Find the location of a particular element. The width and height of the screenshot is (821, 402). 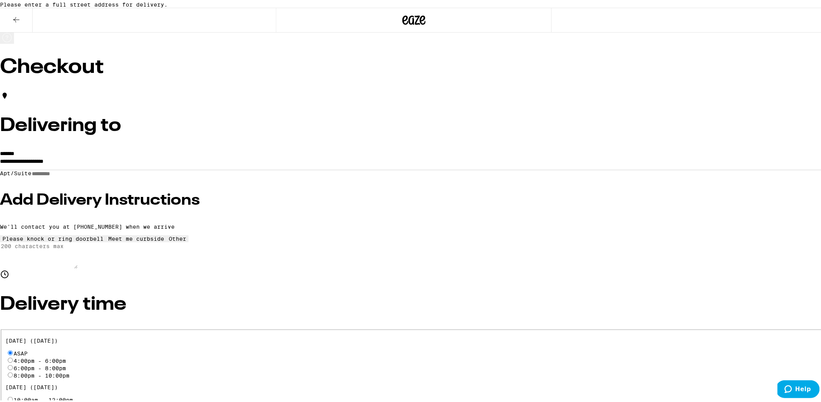

label: 4:00pm - 6:00pm is located at coordinates (40, 360).